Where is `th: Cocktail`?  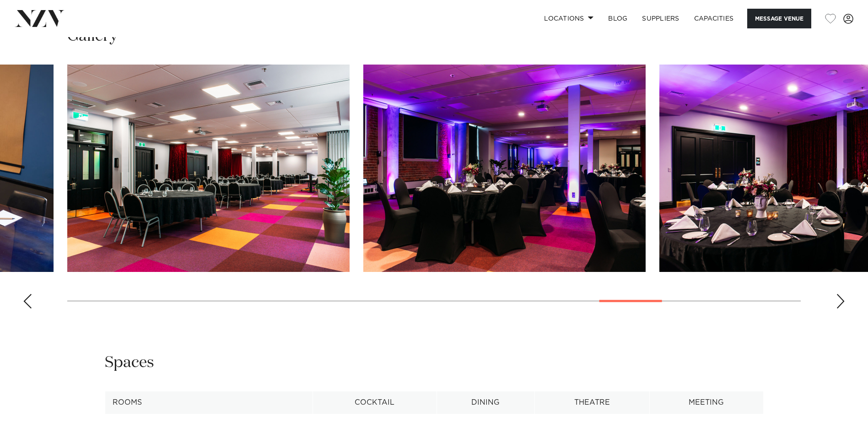
th: Cocktail is located at coordinates (374, 402).